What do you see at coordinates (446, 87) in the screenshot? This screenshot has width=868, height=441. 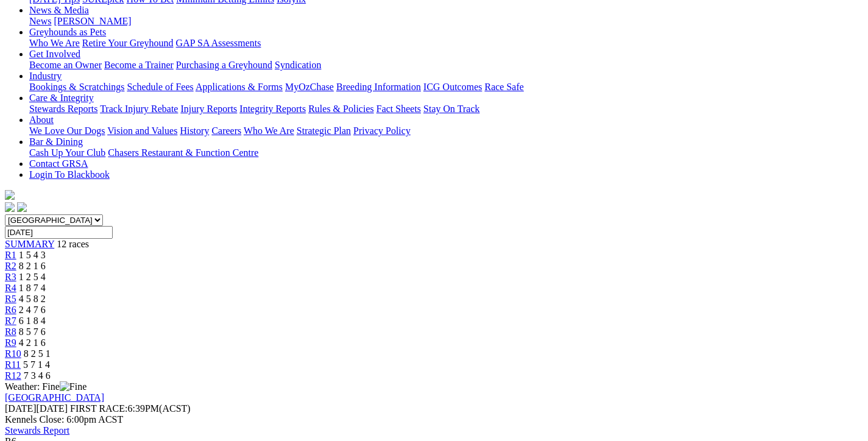 I see `div: Industry` at bounding box center [446, 87].